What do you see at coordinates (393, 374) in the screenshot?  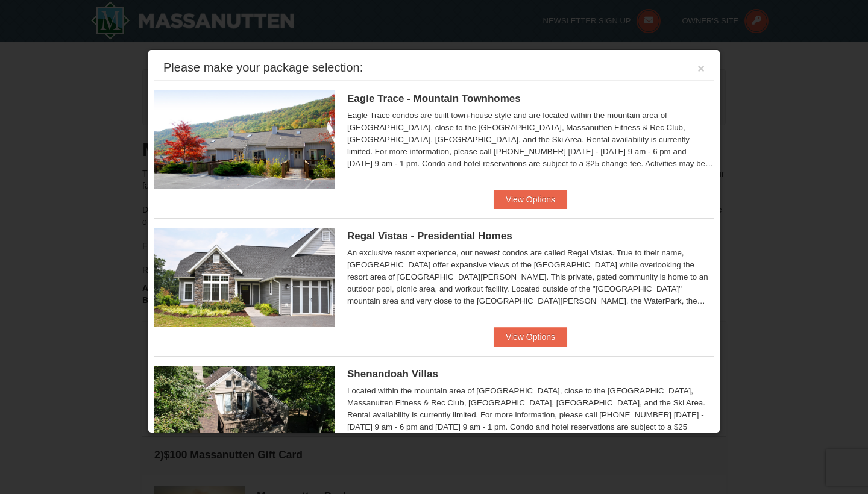 I see `span: Shenandoah Villas` at bounding box center [393, 374].